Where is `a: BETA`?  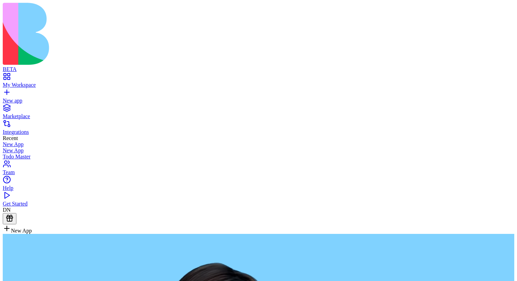
a: BETA is located at coordinates (258, 66).